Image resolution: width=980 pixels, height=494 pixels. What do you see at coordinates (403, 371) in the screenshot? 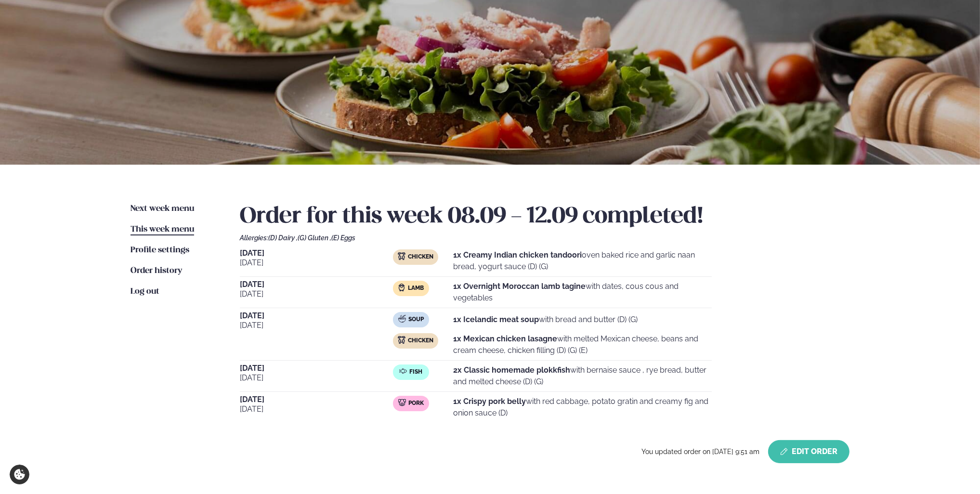
I see `img: fish.svg` at bounding box center [403, 371].